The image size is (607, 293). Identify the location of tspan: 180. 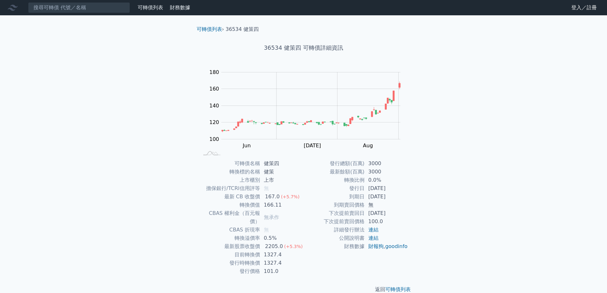
(214, 72).